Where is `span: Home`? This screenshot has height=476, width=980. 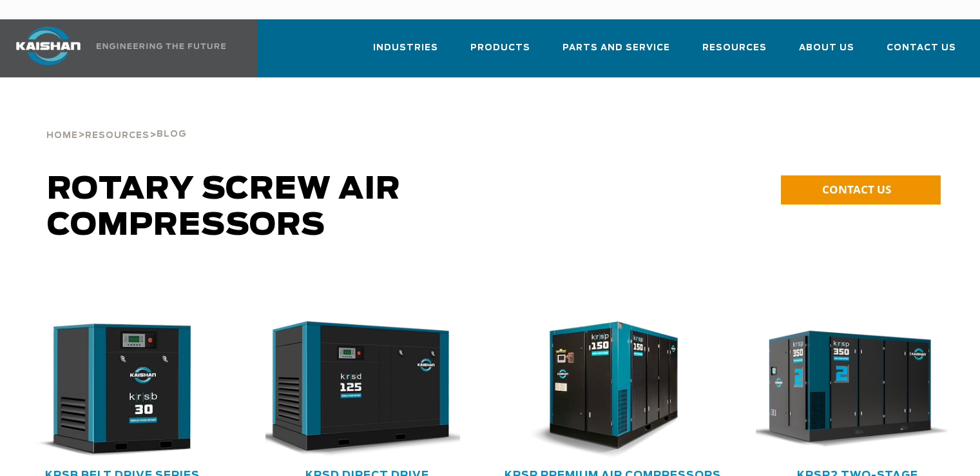 span: Home is located at coordinates (62, 135).